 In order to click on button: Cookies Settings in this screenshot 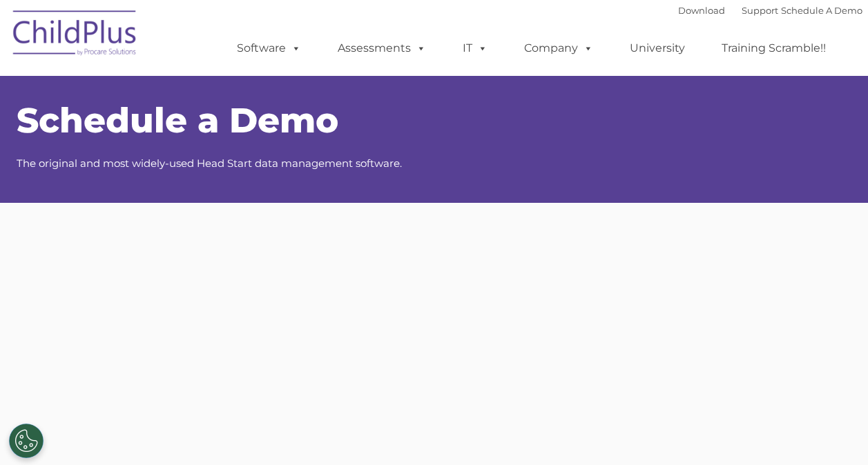, I will do `click(26, 441)`.